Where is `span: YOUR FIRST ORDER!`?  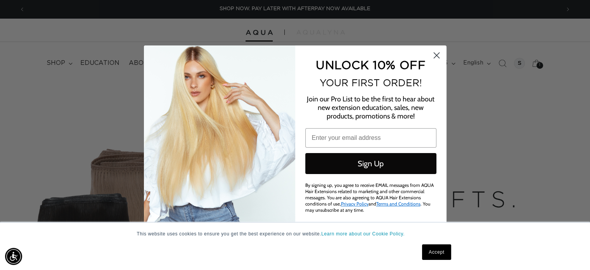 span: YOUR FIRST ORDER! is located at coordinates (371, 83).